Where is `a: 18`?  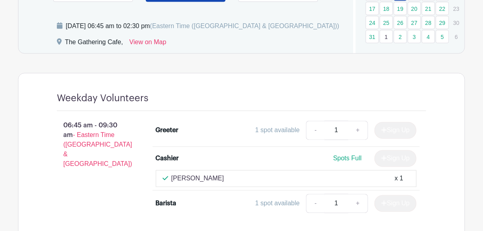 a: 18 is located at coordinates (386, 8).